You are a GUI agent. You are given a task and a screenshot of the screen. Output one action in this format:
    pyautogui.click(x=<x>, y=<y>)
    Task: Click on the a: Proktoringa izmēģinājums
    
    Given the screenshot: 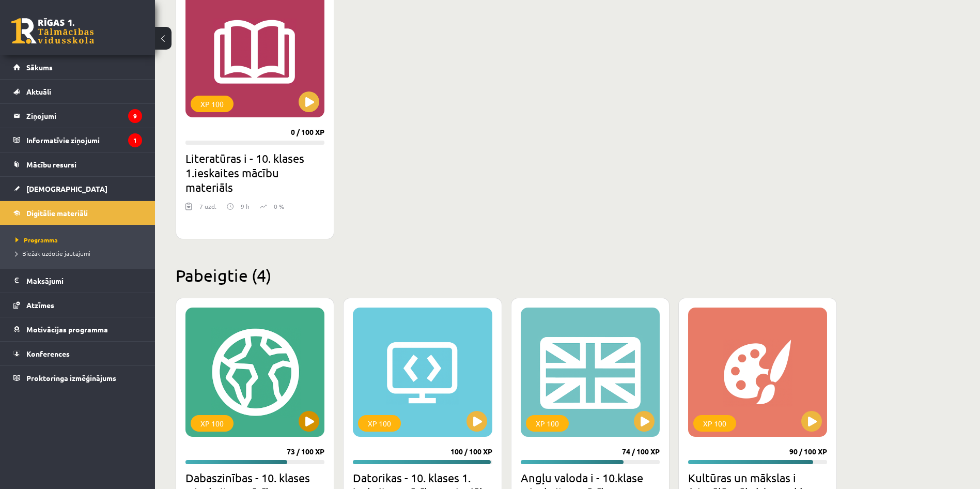 What is the action you would take?
    pyautogui.click(x=77, y=378)
    